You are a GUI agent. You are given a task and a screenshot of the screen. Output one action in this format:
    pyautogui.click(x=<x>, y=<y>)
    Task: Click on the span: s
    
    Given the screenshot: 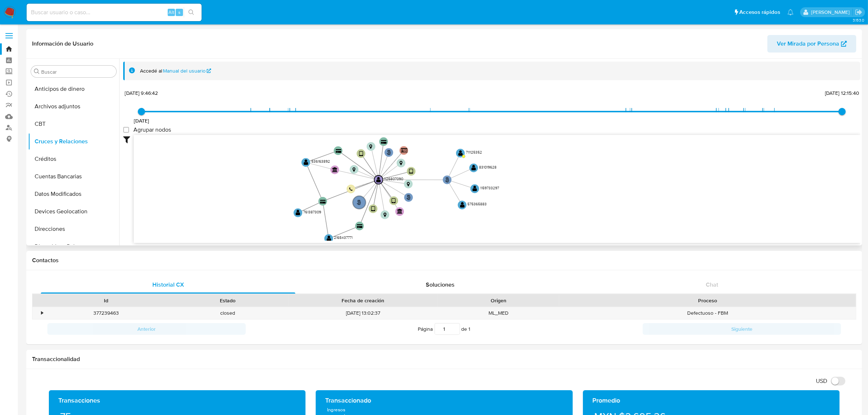 What is the action you would take?
    pyautogui.click(x=180, y=12)
    